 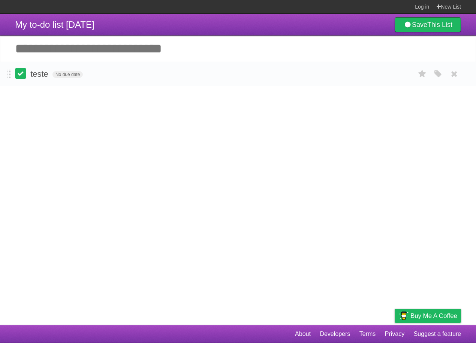 What do you see at coordinates (368, 334) in the screenshot?
I see `a: Terms` at bounding box center [368, 334].